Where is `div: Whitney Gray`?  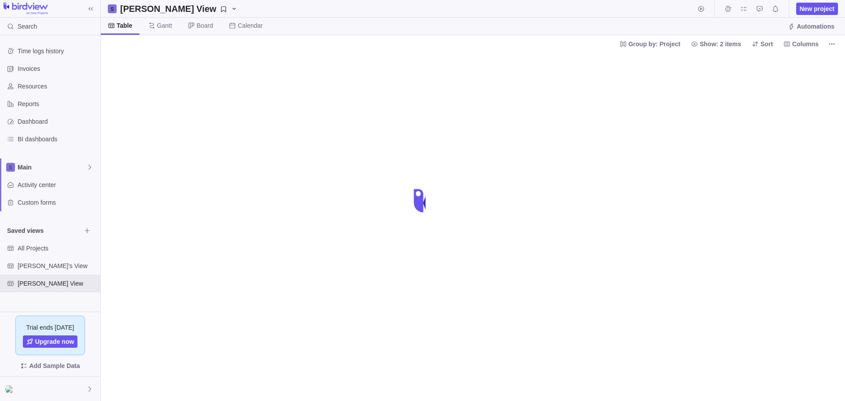
div: Whitney Gray is located at coordinates (11, 389).